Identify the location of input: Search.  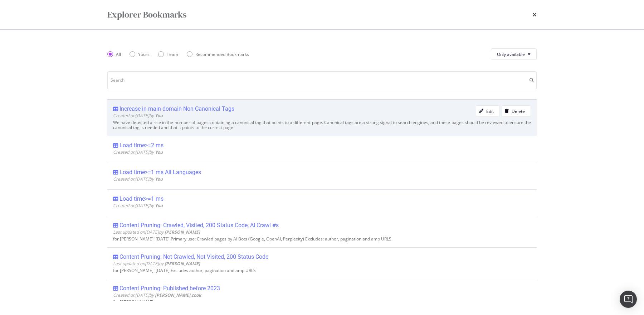
(322, 80).